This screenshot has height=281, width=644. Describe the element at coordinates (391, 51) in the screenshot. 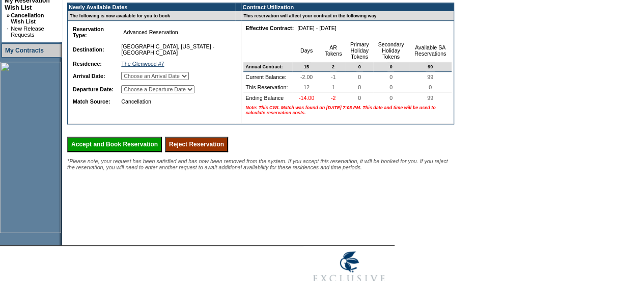

I see `td: Secondary Holiday Tokens` at that location.